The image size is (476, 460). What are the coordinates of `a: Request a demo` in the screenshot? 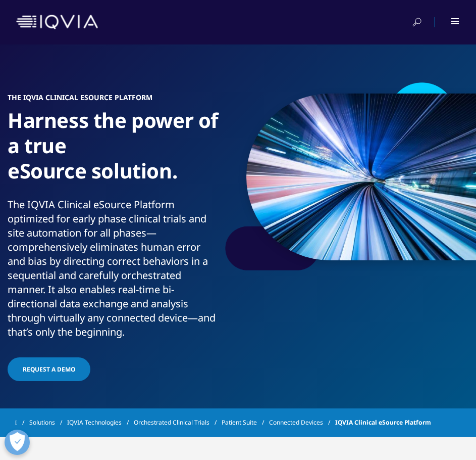 It's located at (49, 369).